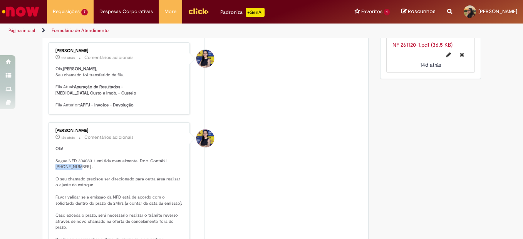 The width and height of the screenshot is (523, 239). I want to click on ul: Trilhas de página, so click(174, 30).